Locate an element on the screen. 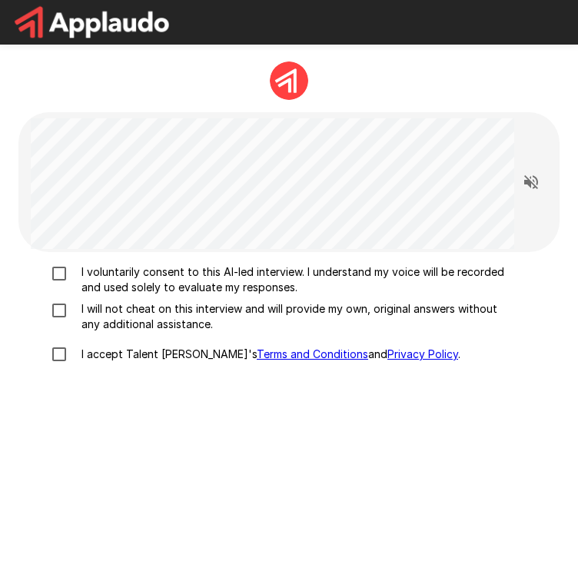 Image resolution: width=578 pixels, height=561 pixels. button: Read questions aloud is located at coordinates (531, 182).